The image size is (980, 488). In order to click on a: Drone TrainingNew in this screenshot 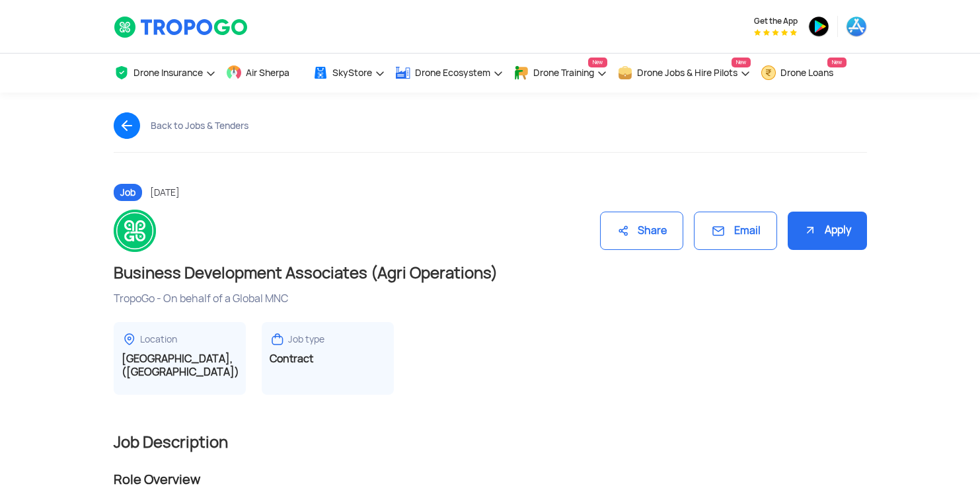, I will do `click(560, 73)`.